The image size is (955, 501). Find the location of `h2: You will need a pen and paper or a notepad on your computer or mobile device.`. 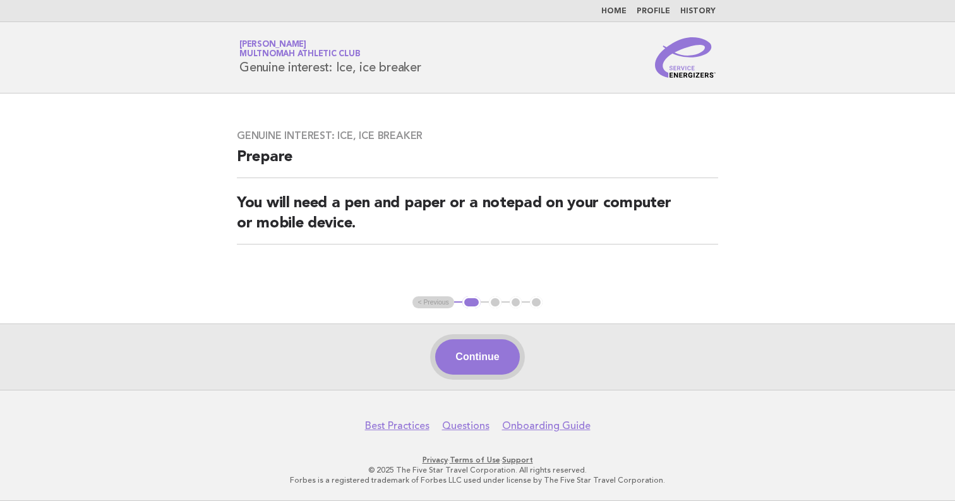

h2: You will need a pen and paper or a notepad on your computer or mobile device. is located at coordinates (477, 218).